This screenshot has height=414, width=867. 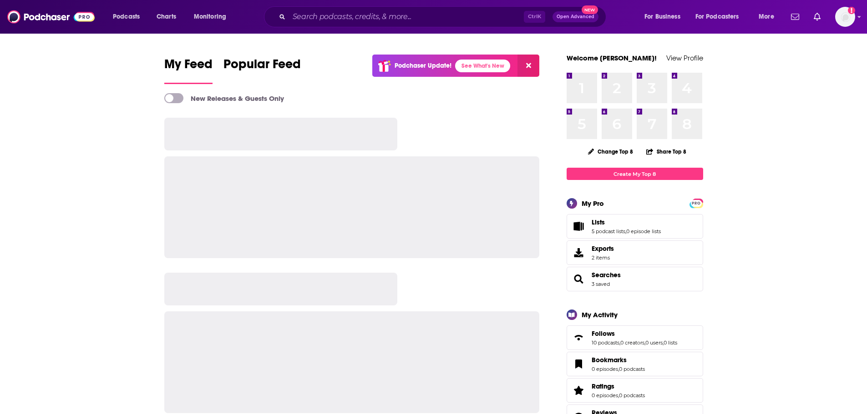 What do you see at coordinates (602, 258) in the screenshot?
I see `span: 2 items` at bounding box center [602, 258].